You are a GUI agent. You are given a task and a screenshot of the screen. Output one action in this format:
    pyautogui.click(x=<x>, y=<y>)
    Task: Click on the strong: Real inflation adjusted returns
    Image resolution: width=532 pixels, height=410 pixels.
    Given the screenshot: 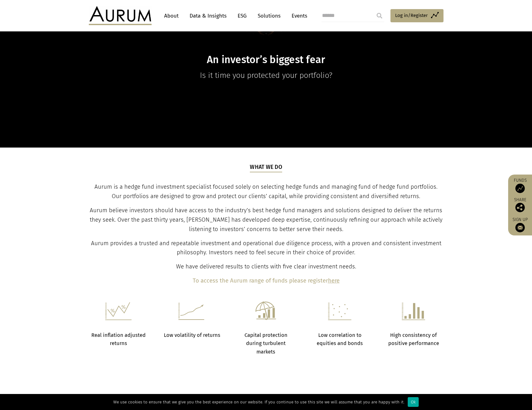 What is the action you would take?
    pyautogui.click(x=118, y=339)
    